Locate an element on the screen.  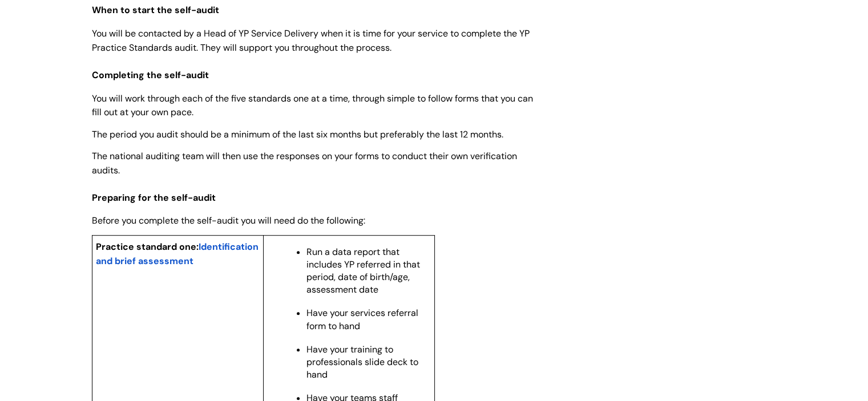
span: Run a data report that includes YP referred in that period, date of birth/age, assessment date is located at coordinates (363, 270).